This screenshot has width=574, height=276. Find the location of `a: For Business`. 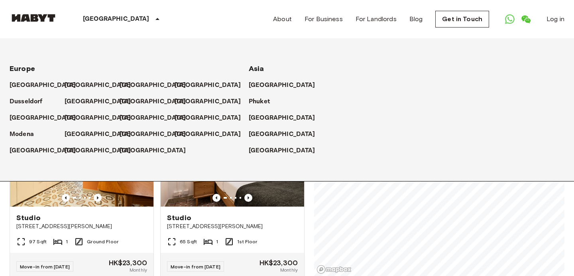

a: For Business is located at coordinates (324, 19).